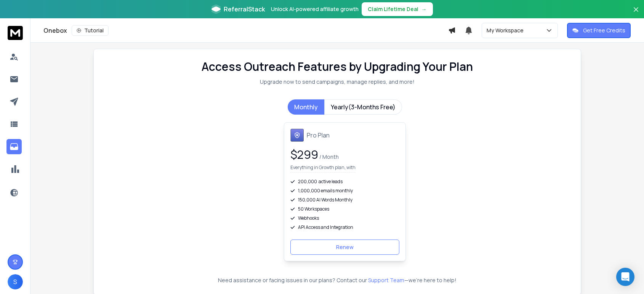 The width and height of the screenshot is (644, 294). I want to click on div: Webhooks, so click(345, 218).